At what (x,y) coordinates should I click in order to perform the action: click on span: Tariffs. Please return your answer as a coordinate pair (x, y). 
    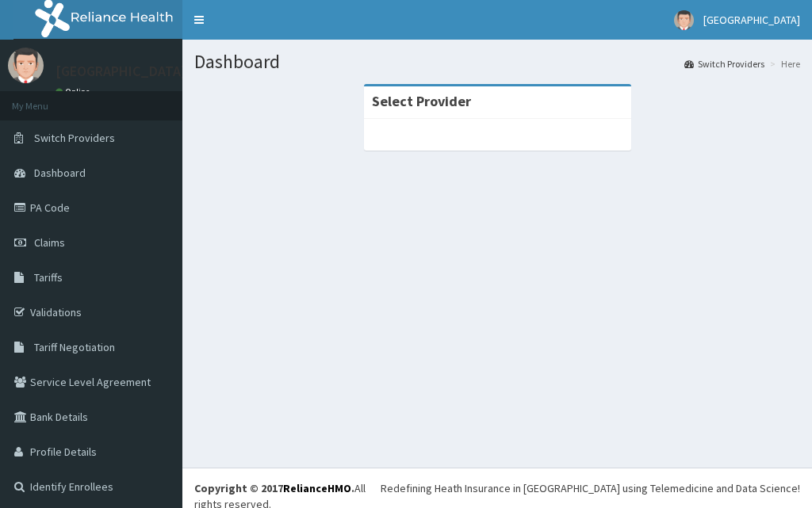
    Looking at the image, I should click on (48, 278).